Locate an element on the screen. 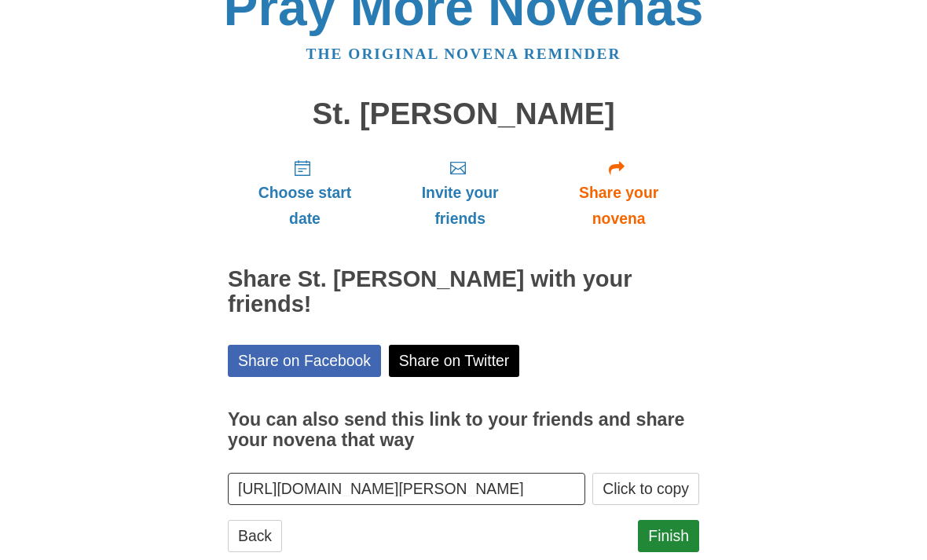 This screenshot has height=560, width=927. a: Share your novena is located at coordinates (618, 192).